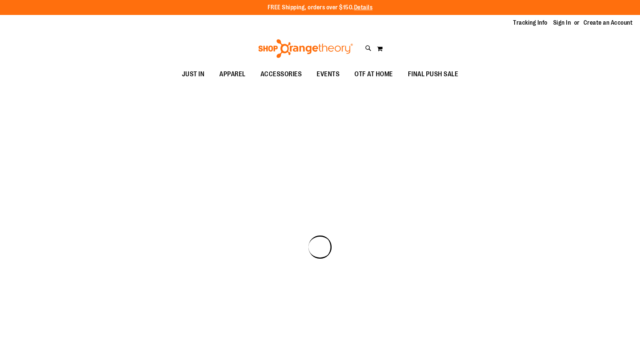 The width and height of the screenshot is (640, 354). Describe the element at coordinates (433, 74) in the screenshot. I see `span: FINAL PUSH SALE` at that location.